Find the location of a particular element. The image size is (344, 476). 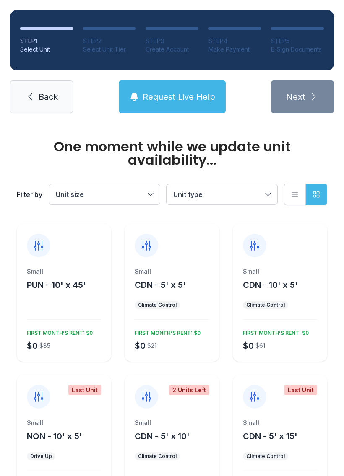

button: Unit size is located at coordinates (104, 195).